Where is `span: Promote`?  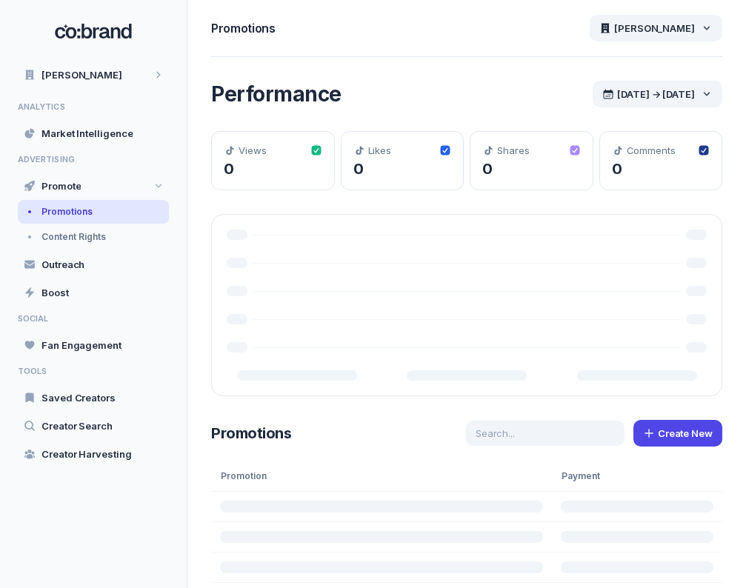 span: Promote is located at coordinates (61, 186).